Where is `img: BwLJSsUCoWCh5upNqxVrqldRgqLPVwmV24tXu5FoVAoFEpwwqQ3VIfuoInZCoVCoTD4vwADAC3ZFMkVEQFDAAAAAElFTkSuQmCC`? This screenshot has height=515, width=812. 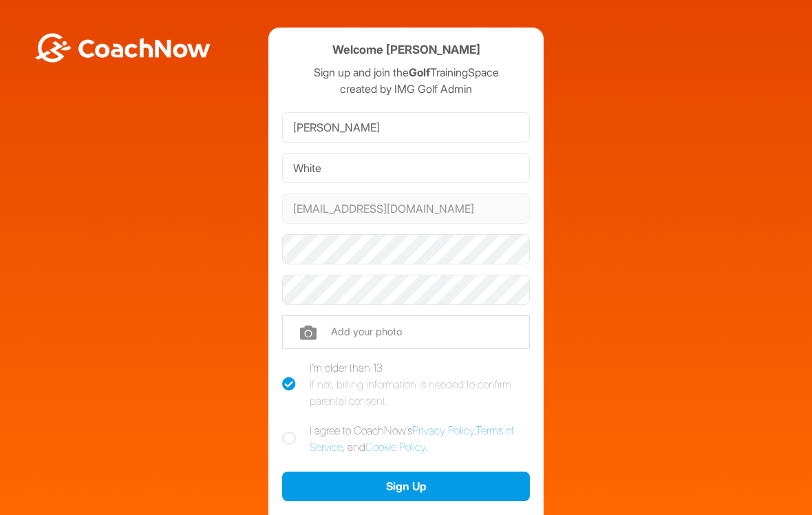 img: BwLJSsUCoWCh5upNqxVrqldRgqLPVwmV24tXu5FoVAoFEpwwqQ3VIfuoInZCoVCoTD4vwADAC3ZFMkVEQFDAAAAAElFTkSuQmCC is located at coordinates (123, 48).